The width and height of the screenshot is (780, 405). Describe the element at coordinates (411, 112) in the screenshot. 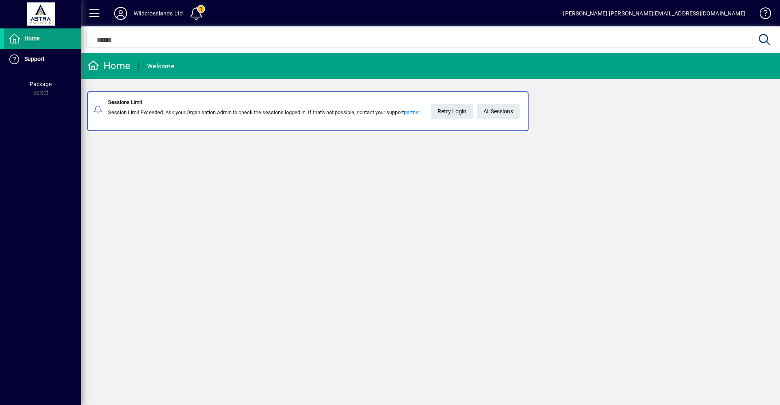

I see `a: partner` at that location.